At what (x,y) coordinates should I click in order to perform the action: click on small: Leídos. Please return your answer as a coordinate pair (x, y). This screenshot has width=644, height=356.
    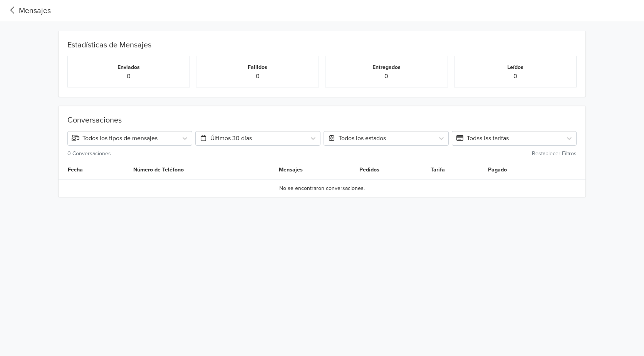
    Looking at the image, I should click on (515, 67).